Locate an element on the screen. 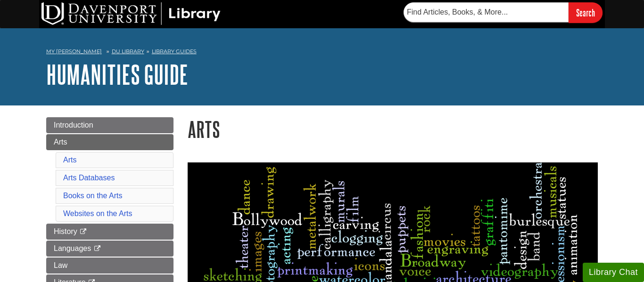 This screenshot has height=282, width=644. form: Searches DU Library's articles, books, and more is located at coordinates (503, 12).